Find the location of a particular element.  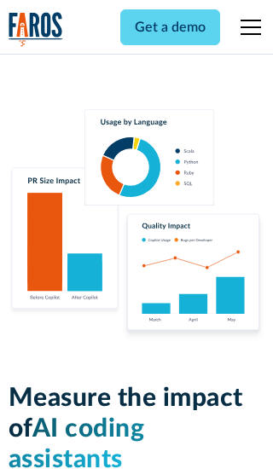

div: menu is located at coordinates (247, 27).